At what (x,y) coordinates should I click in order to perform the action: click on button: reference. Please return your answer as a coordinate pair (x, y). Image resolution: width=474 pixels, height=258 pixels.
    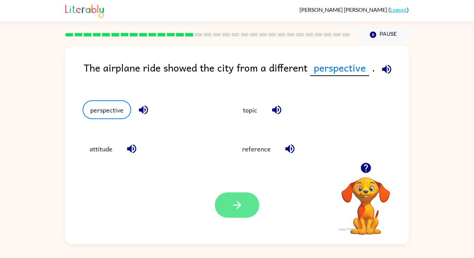
    Looking at the image, I should click on (256, 149).